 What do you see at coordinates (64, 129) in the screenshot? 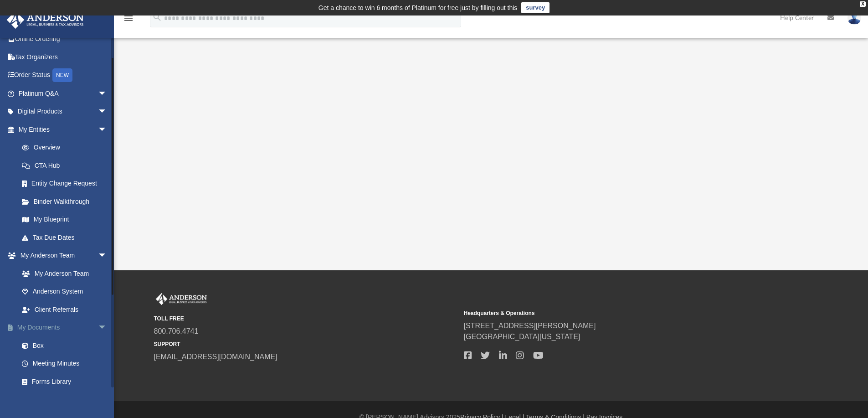
I see `a: My Entitiesarrow_drop_down` at bounding box center [64, 129].